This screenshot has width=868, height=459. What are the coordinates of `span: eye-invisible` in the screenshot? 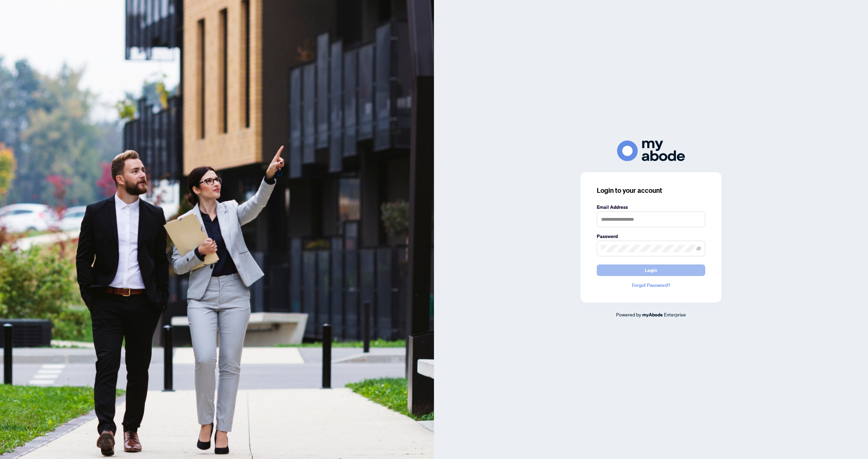 It's located at (699, 249).